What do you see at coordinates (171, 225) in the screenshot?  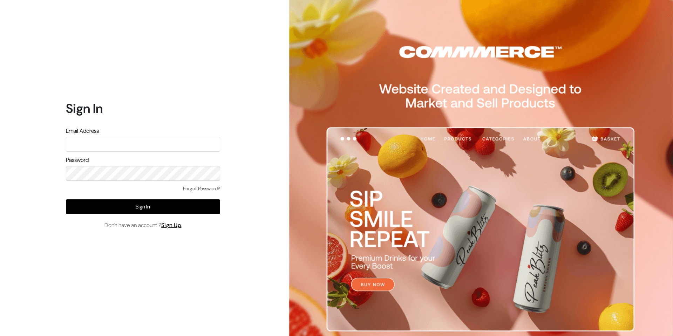 I see `a: Sign Up` at bounding box center [171, 225].